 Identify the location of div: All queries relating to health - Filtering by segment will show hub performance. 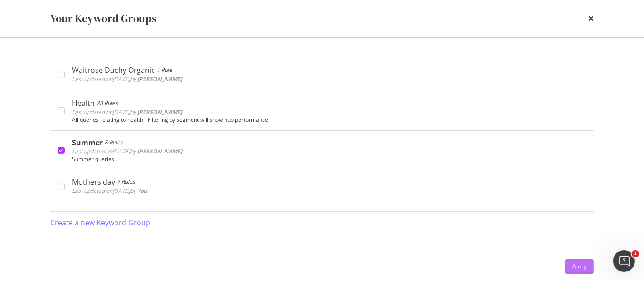
(329, 120).